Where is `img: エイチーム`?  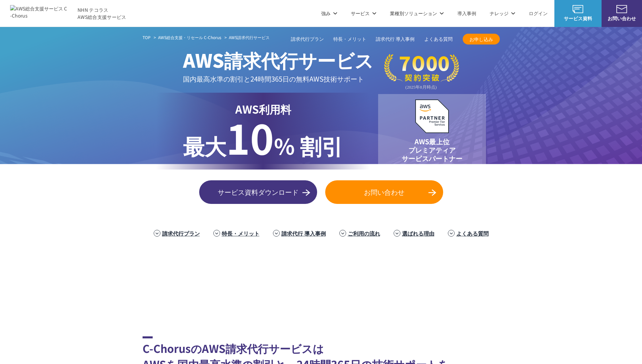 img: エイチーム is located at coordinates (92, 303).